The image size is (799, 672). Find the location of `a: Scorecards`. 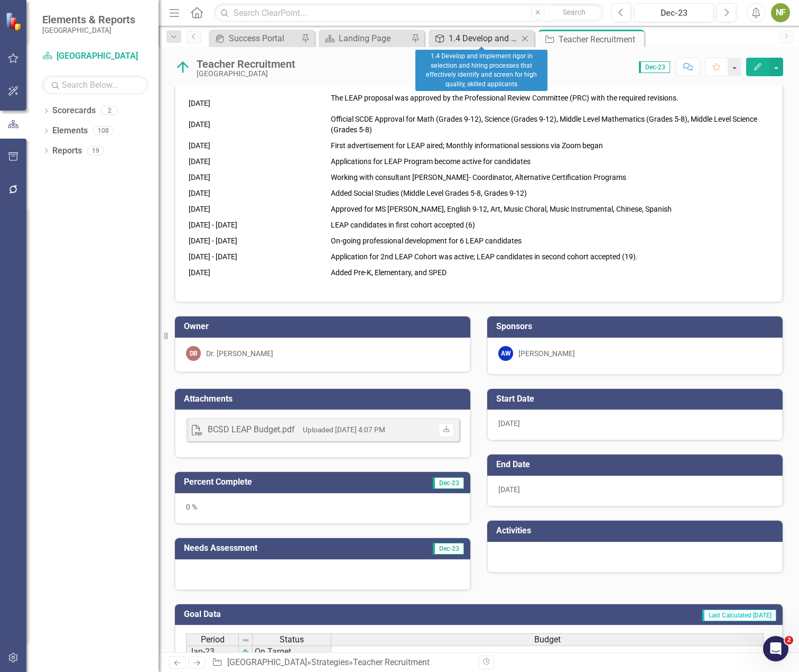

a: Scorecards is located at coordinates (74, 111).